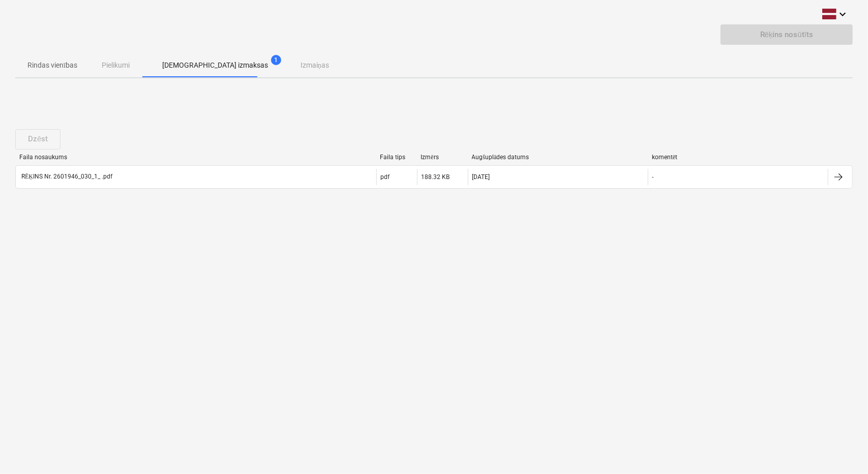  I want to click on div: pdf, so click(385, 177).